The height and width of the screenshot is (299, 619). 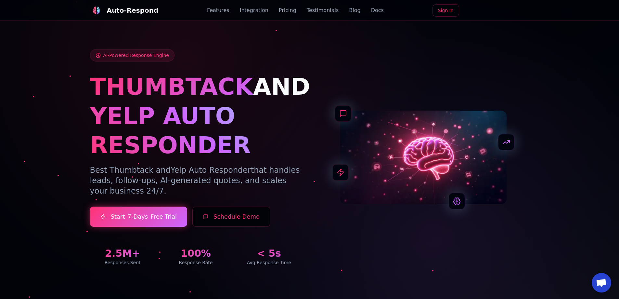 I want to click on a: Integration, so click(x=254, y=10).